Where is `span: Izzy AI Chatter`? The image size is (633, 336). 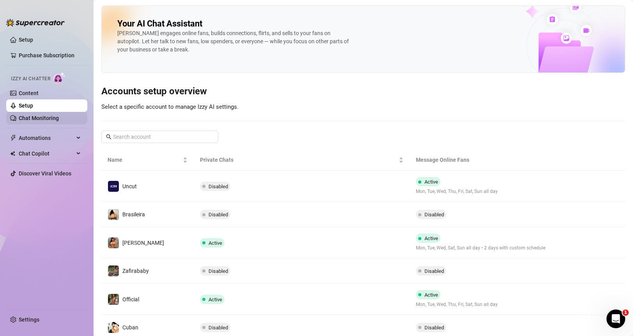
span: Izzy AI Chatter is located at coordinates (30, 79).